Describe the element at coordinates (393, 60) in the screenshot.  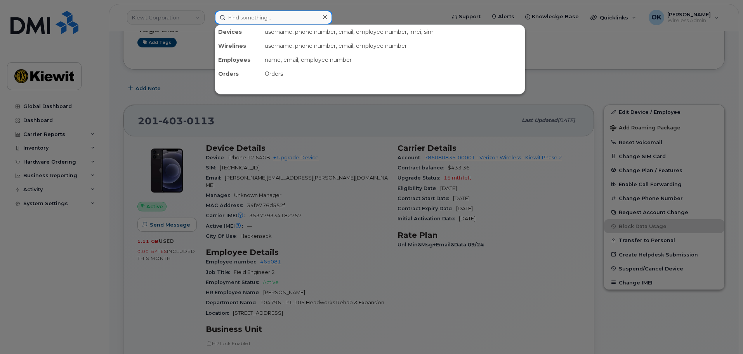
I see `div: name, email, employee number` at that location.